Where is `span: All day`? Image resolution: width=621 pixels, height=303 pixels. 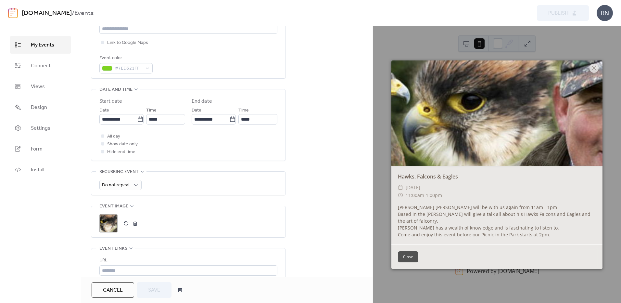
span: All day is located at coordinates (114, 136).